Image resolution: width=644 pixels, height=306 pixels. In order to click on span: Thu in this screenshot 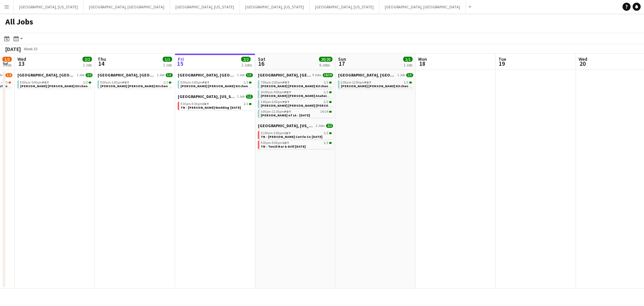, I will do `click(102, 59)`.